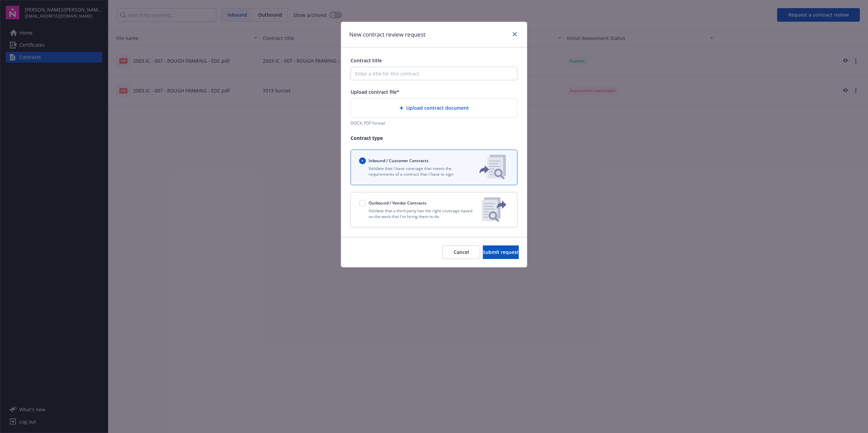 The width and height of the screenshot is (868, 433). I want to click on div: Upload contract document, so click(434, 107).